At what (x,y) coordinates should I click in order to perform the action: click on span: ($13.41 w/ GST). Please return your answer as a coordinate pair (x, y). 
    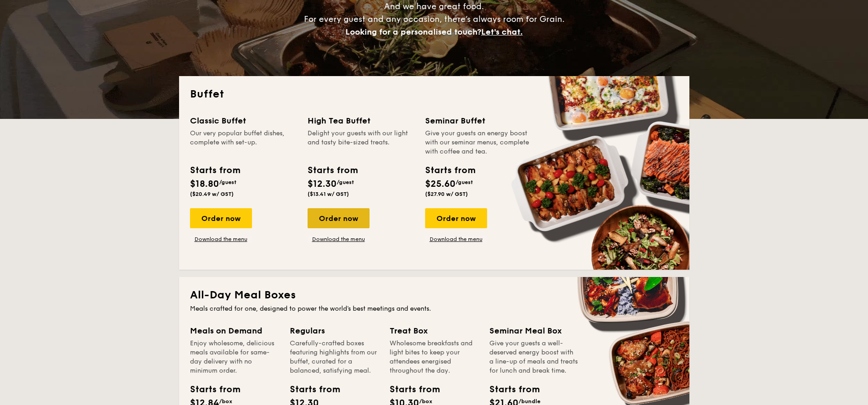
    Looking at the image, I should click on (328, 194).